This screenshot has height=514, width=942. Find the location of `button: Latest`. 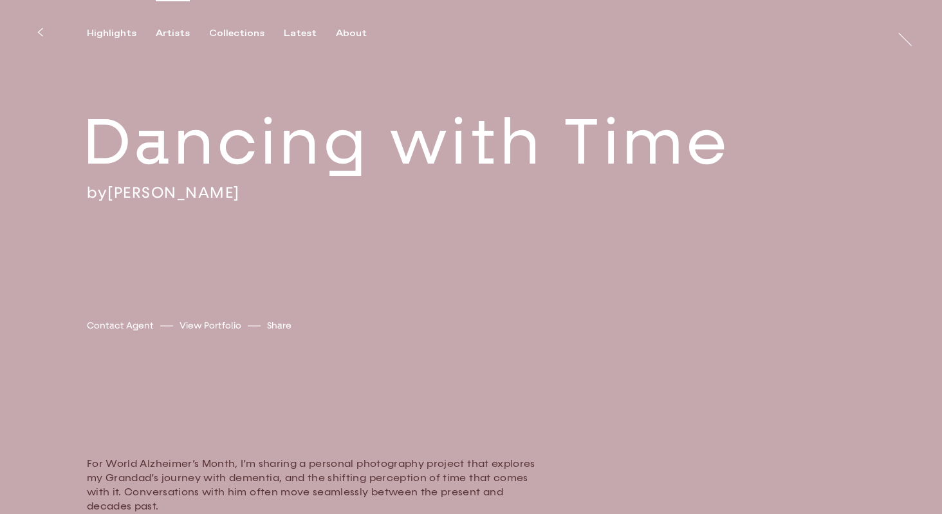

button: Latest is located at coordinates (310, 33).